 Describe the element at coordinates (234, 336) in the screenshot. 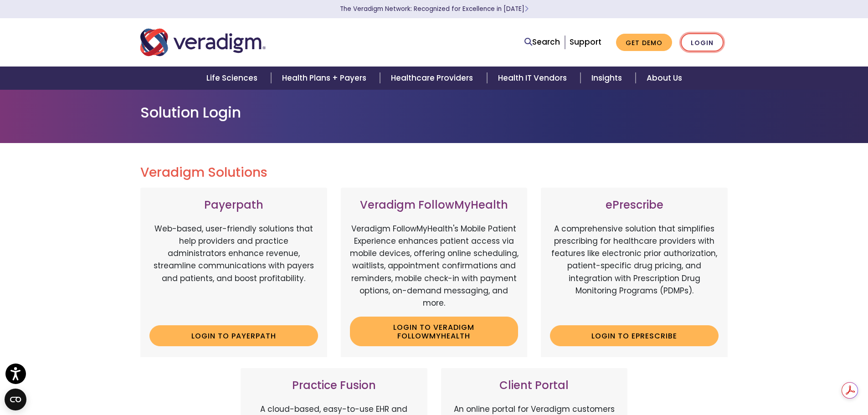

I see `a: Login to Payerpath` at that location.